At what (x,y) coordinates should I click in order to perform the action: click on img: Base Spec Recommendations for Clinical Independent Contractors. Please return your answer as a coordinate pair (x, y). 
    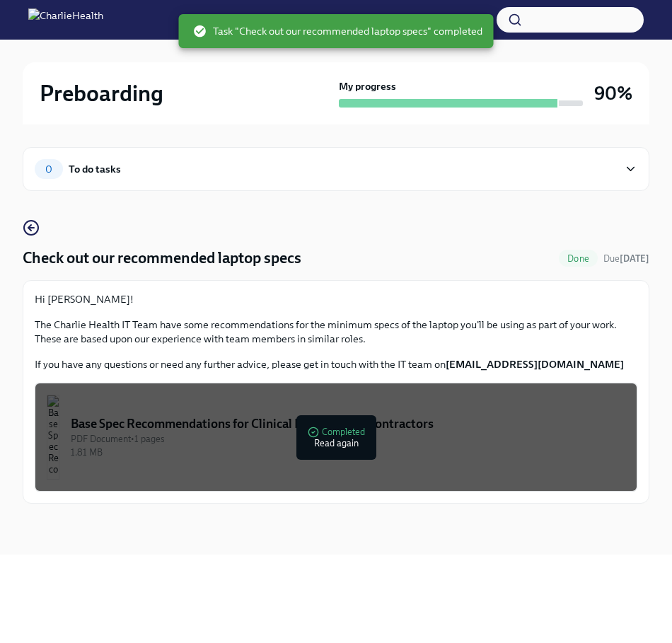
    Looking at the image, I should click on (54, 437).